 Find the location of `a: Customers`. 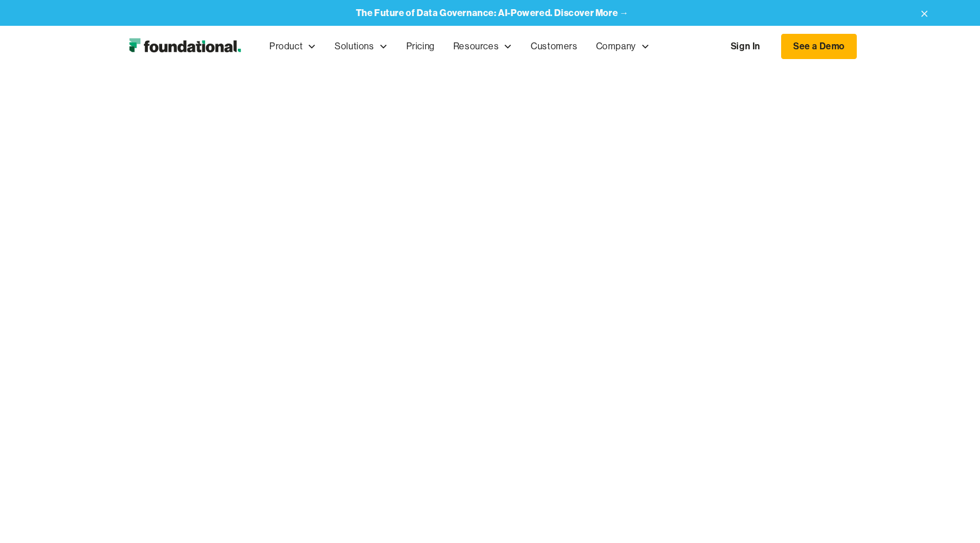

a: Customers is located at coordinates (554, 46).